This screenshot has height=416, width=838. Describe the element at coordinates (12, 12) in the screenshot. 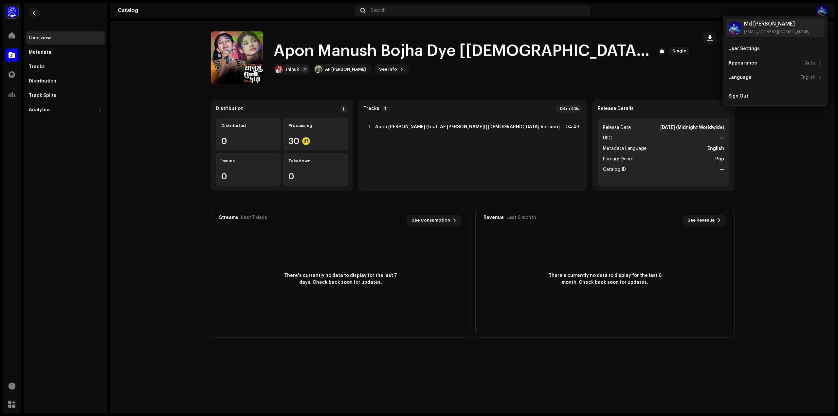

I see `img: a1dd4b00-069a-4dd5-89ed-38fbdf7e908f` at that location.